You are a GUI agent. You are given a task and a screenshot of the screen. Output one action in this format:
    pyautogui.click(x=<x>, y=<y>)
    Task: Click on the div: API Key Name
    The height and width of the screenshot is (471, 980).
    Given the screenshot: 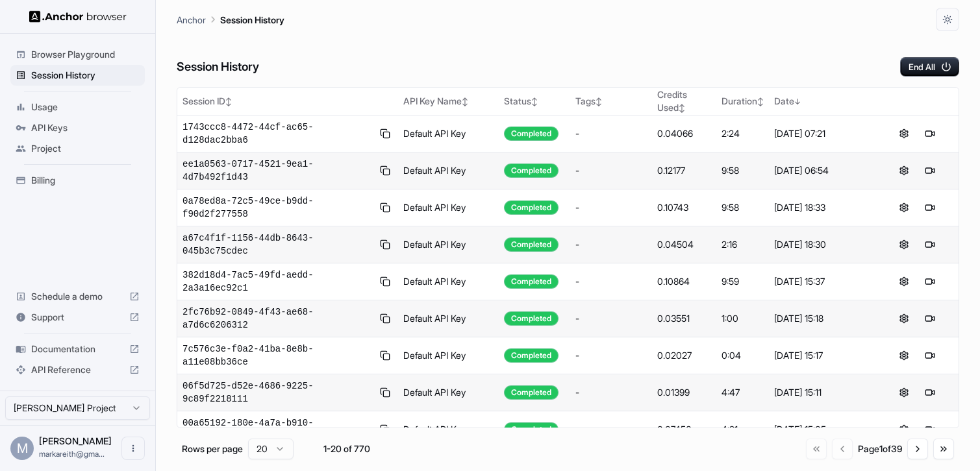 What is the action you would take?
    pyautogui.click(x=448, y=101)
    